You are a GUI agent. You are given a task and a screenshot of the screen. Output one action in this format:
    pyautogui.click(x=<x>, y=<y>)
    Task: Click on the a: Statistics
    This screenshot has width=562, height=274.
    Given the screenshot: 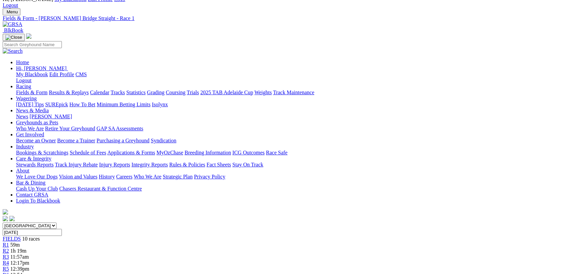 What is the action you would take?
    pyautogui.click(x=136, y=92)
    